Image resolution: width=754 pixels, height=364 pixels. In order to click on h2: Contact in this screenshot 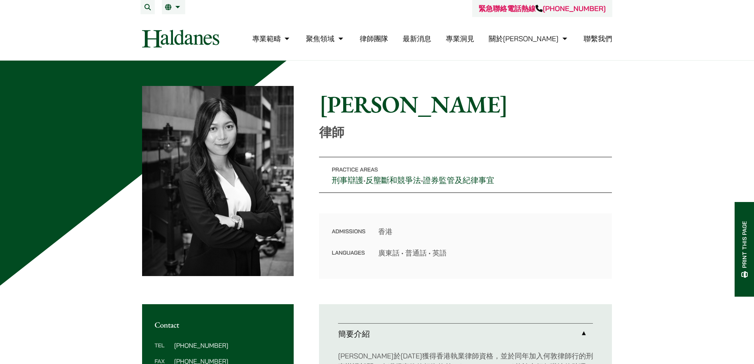, I will do `click(218, 324)`.